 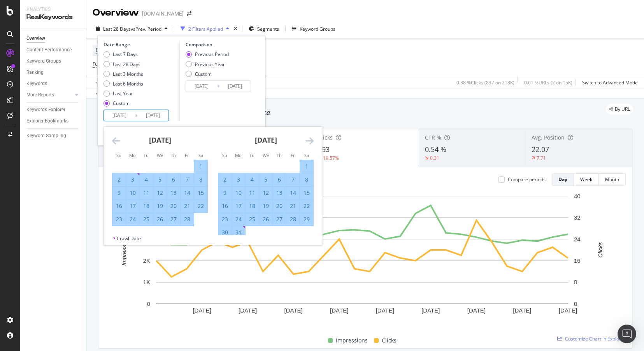 I want to click on div: legacy label, so click(x=619, y=109).